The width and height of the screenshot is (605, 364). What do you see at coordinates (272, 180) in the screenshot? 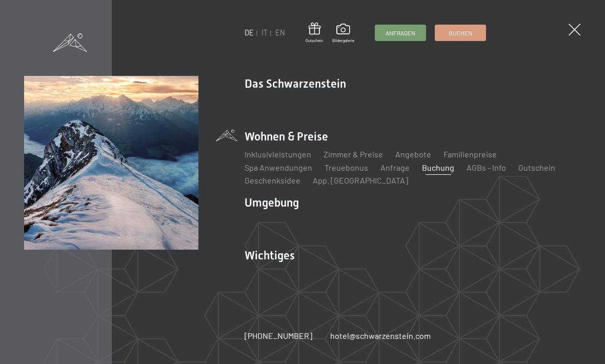
I see `a: Geschenksidee` at bounding box center [272, 180].